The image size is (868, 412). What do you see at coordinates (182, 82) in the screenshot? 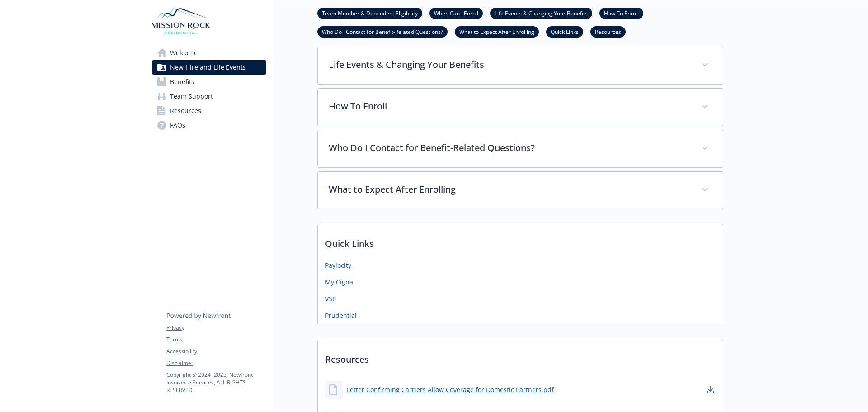
I see `span: Benefits` at bounding box center [182, 82].